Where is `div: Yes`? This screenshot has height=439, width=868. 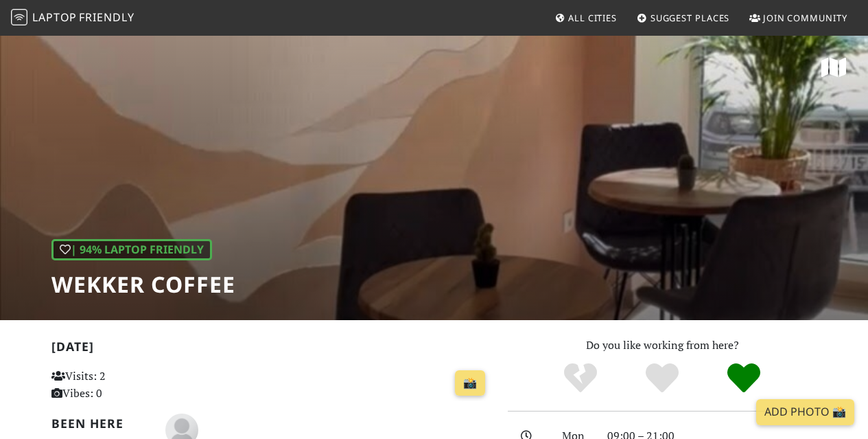 div: Yes is located at coordinates (662, 379).